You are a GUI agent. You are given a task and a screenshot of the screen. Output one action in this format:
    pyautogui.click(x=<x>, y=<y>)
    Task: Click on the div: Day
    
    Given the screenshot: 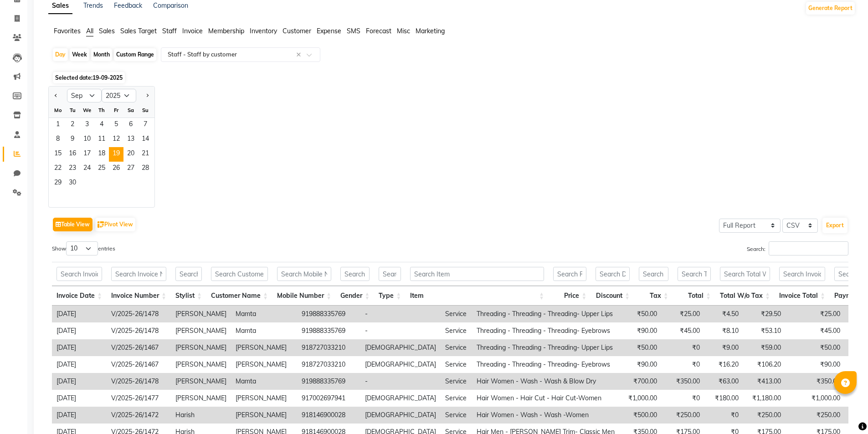 What is the action you would take?
    pyautogui.click(x=60, y=55)
    